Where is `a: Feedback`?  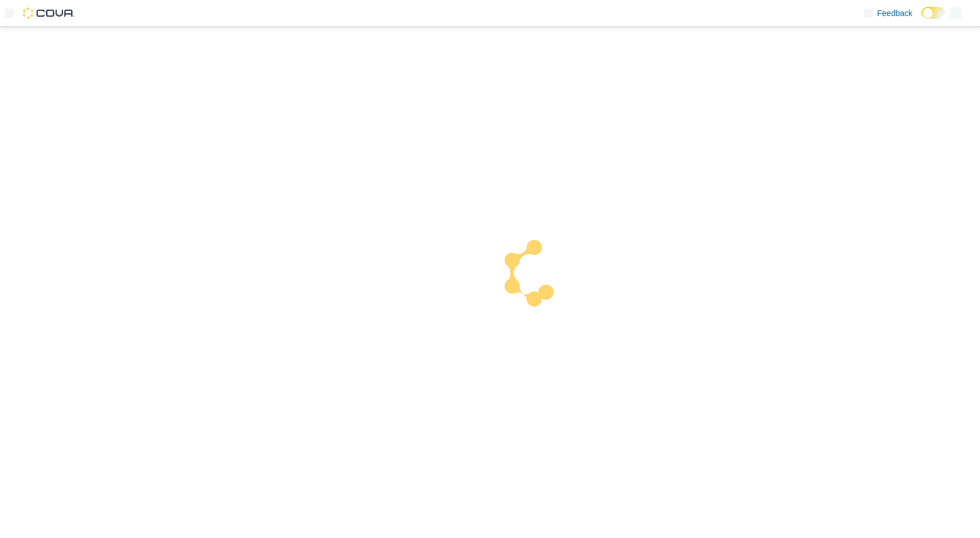 a: Feedback is located at coordinates (887, 13).